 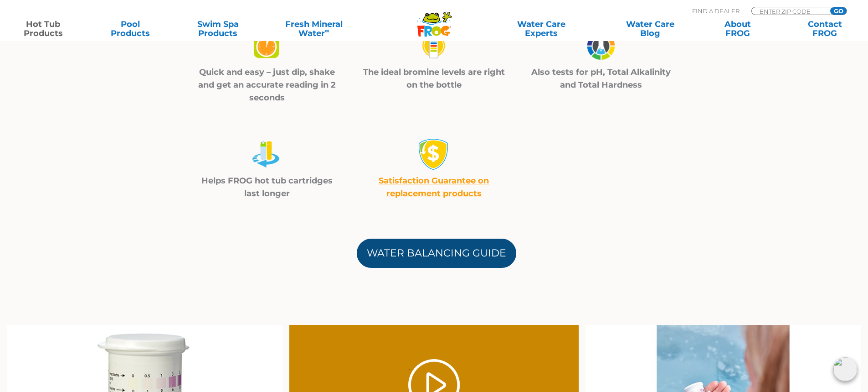 What do you see at coordinates (434, 78) in the screenshot?
I see `p: The ideal bromine levels are right on the bottle` at bounding box center [434, 78].